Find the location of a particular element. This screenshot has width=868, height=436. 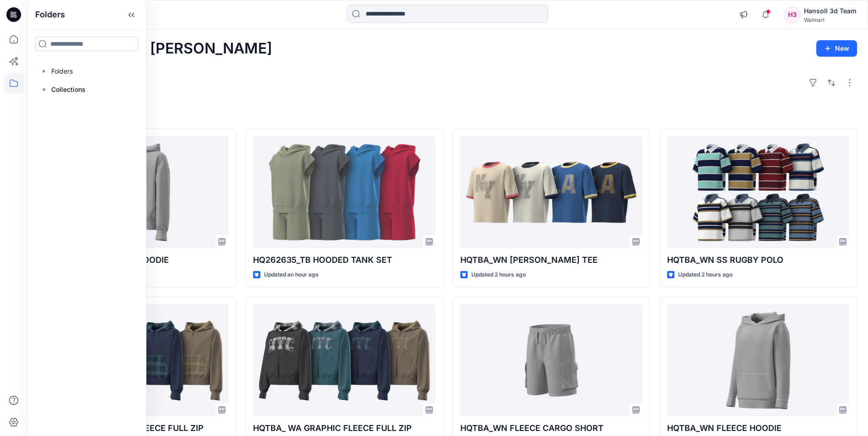

button: New is located at coordinates (836, 48).